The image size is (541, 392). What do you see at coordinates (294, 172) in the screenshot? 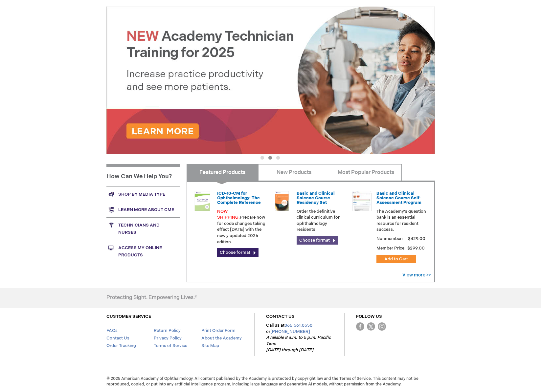
I see `a: New Products` at bounding box center [294, 172].